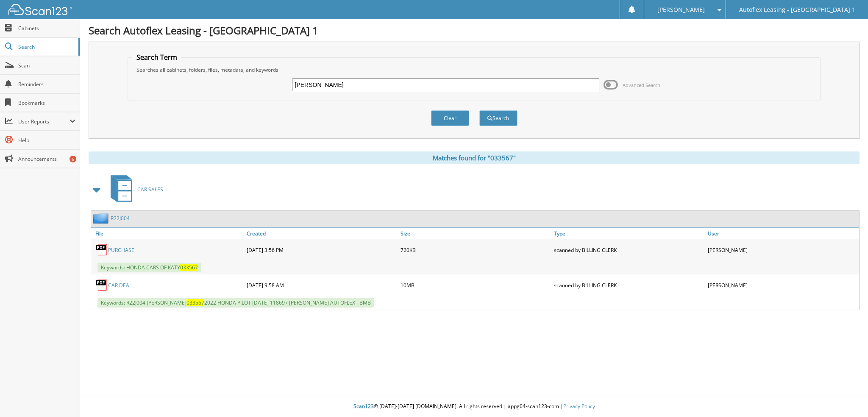  I want to click on a: Type, so click(628, 233).